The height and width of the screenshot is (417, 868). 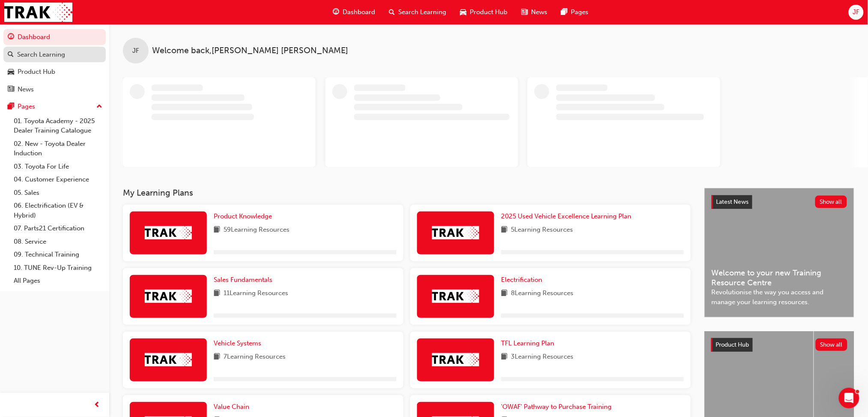 What do you see at coordinates (57, 166) in the screenshot?
I see `a: 03. Toyota For Life` at bounding box center [57, 166].